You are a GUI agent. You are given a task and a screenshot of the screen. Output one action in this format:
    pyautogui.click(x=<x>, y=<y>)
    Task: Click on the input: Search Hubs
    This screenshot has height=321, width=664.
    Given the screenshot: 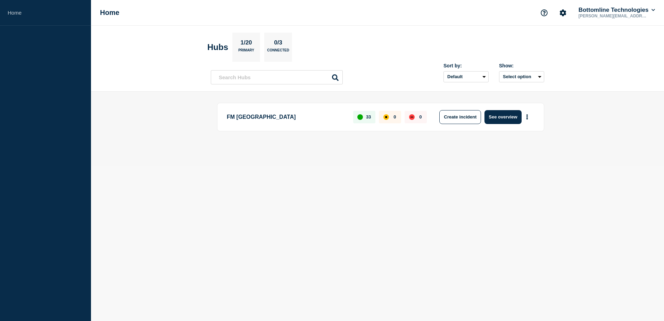 What is the action you would take?
    pyautogui.click(x=277, y=77)
    